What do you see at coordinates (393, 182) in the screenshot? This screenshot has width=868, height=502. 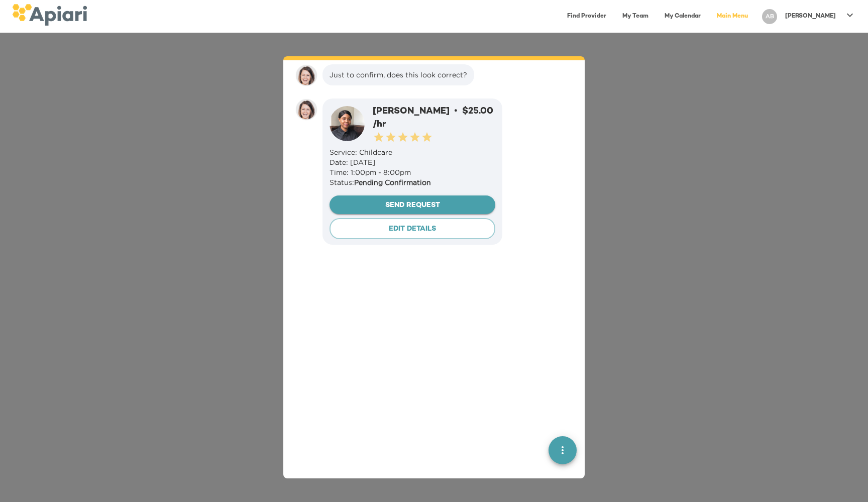 I see `strong: Pending Confirmation` at bounding box center [393, 182].